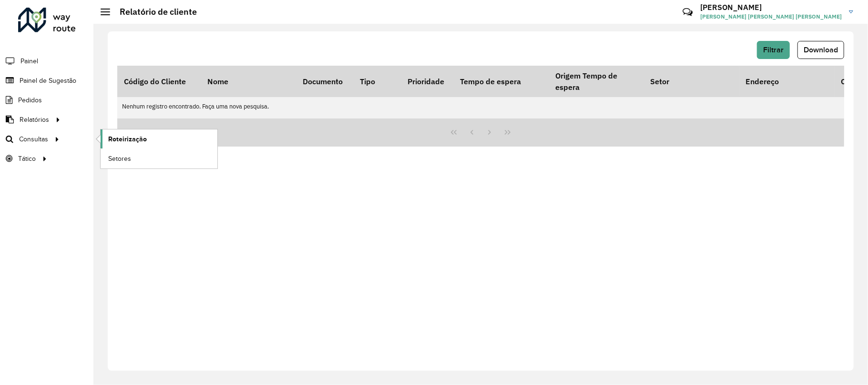  Describe the element at coordinates (821, 50) in the screenshot. I see `button: Download` at that location.